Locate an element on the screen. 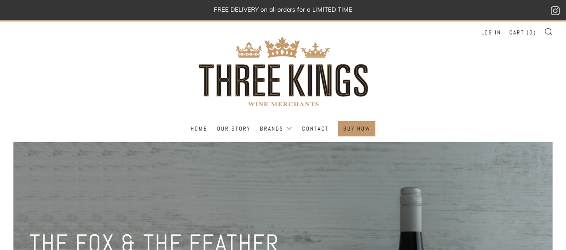 The height and width of the screenshot is (250, 566). a: Log in is located at coordinates (491, 33).